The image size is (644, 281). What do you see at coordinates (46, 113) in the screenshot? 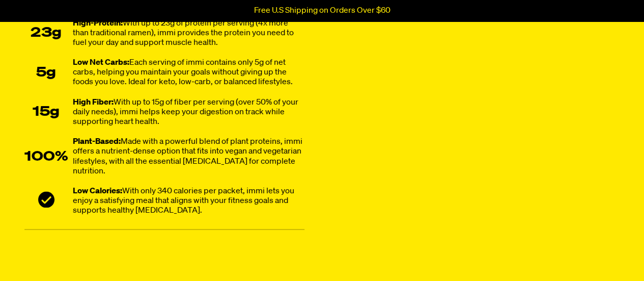
I see `div: 15g` at bounding box center [46, 113].